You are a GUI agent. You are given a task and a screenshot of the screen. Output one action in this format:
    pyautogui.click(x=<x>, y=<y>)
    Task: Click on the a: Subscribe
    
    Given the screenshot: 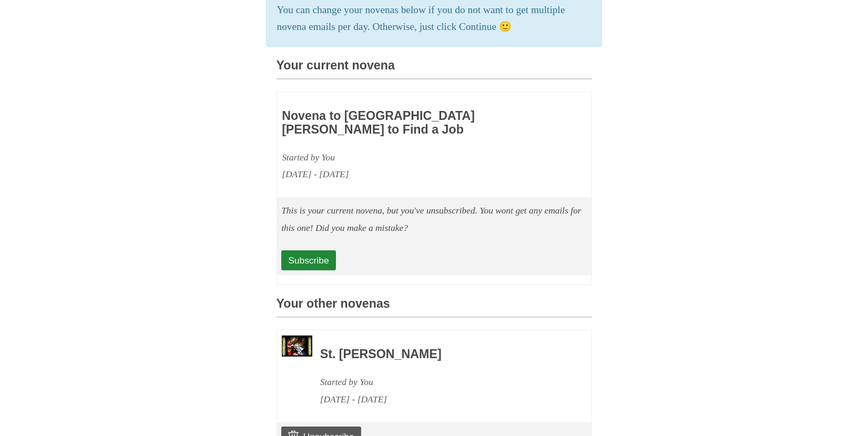 What is the action you would take?
    pyautogui.click(x=308, y=261)
    